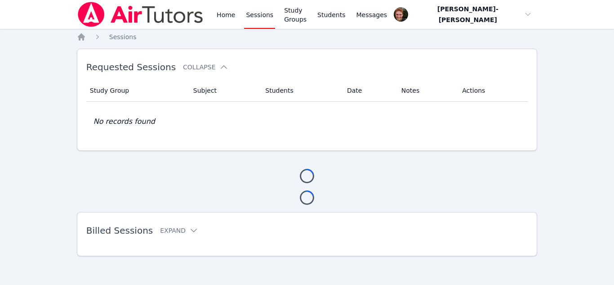 This screenshot has height=285, width=614. Describe the element at coordinates (123, 37) in the screenshot. I see `a: Sessions` at that location.